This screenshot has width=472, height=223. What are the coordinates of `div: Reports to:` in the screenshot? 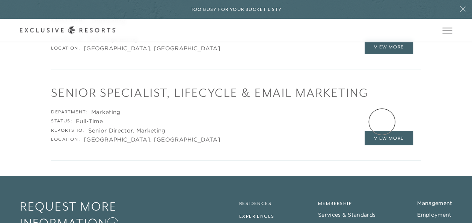 It's located at (68, 131).